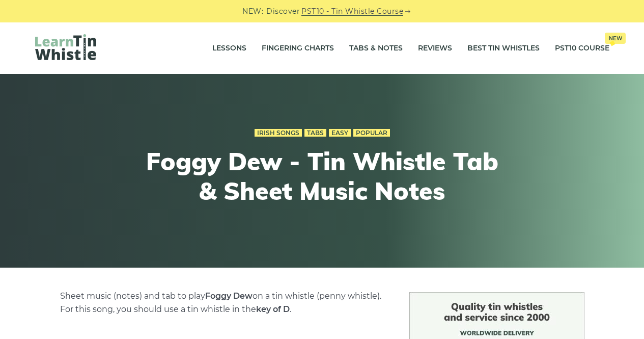 This screenshot has width=644, height=339. What do you see at coordinates (223, 303) in the screenshot?
I see `p: Sheet music (notes) and tab to play on a tin whistle (penny whistle). For this song, you should u...` at bounding box center [223, 303].